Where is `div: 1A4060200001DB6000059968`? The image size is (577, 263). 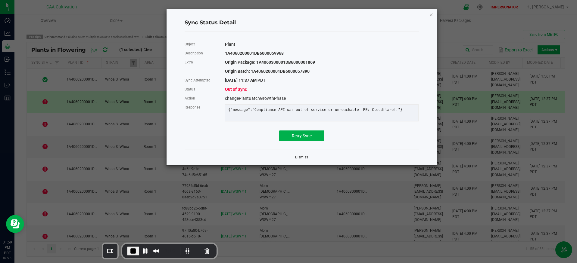
div: 1A4060200001DB6000059968 is located at coordinates (322, 53).